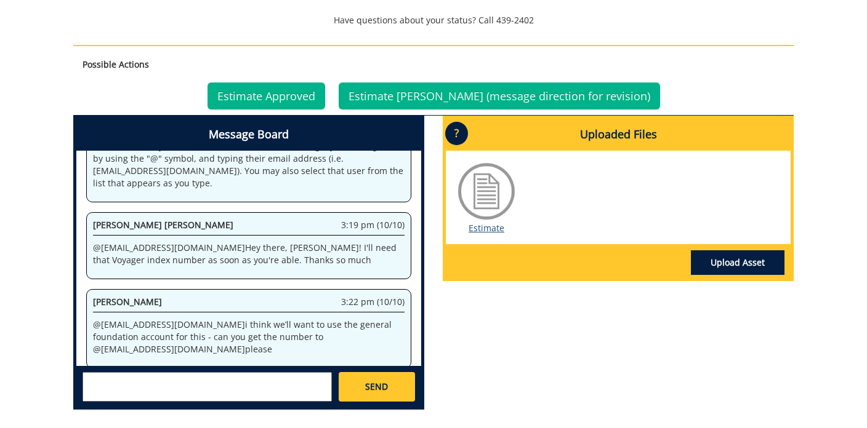 This screenshot has height=428, width=867. Describe the element at coordinates (486, 228) in the screenshot. I see `a: Estimate` at that location.